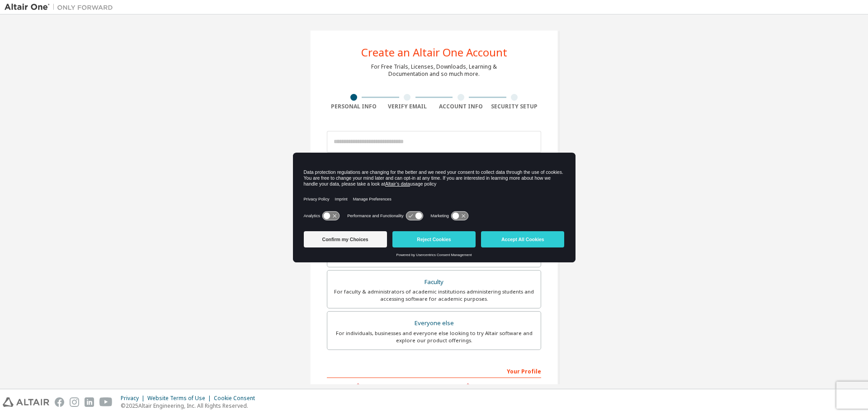 The image size is (868, 415). What do you see at coordinates (180, 398) in the screenshot?
I see `div: Website Terms of Use` at bounding box center [180, 398].